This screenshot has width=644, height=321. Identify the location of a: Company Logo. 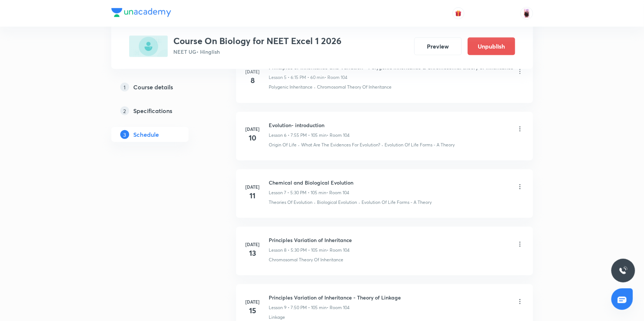
(141, 13).